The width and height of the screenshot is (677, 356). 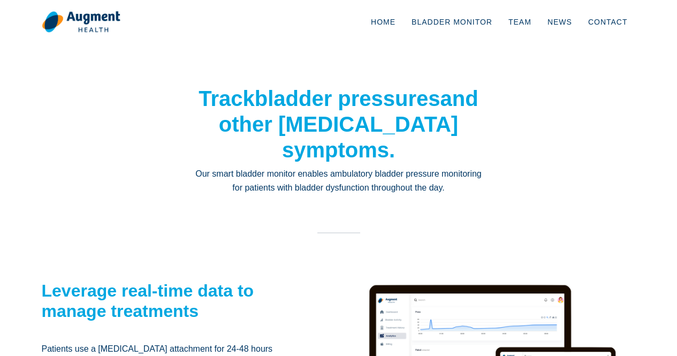 What do you see at coordinates (451, 22) in the screenshot?
I see `a: Bladder Monitor` at bounding box center [451, 22].